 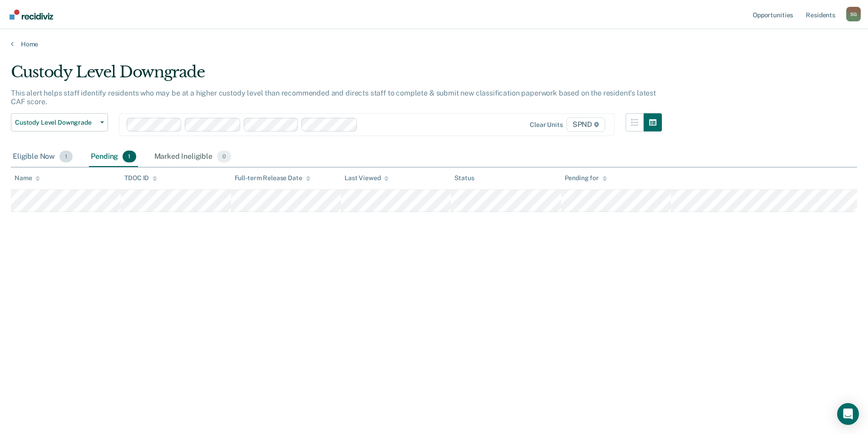 What do you see at coordinates (367, 178) in the screenshot?
I see `div: Last Viewed` at bounding box center [367, 178].